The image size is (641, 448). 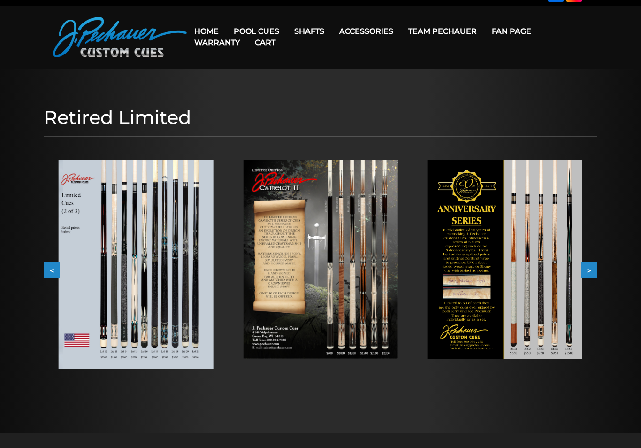 What do you see at coordinates (321, 270) in the screenshot?
I see `div: Carousel Navigation` at bounding box center [321, 270].